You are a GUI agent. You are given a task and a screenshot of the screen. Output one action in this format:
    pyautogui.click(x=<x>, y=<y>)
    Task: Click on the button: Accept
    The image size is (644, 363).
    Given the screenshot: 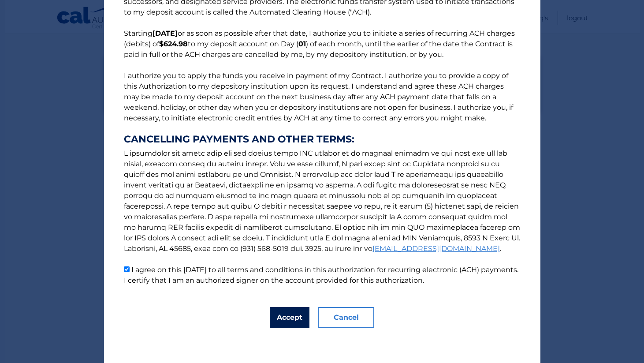 What is the action you would take?
    pyautogui.click(x=290, y=318)
    